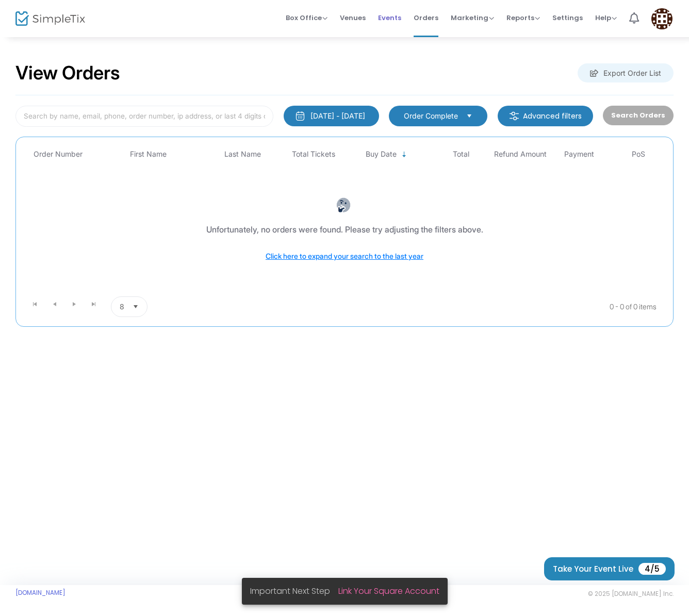  I want to click on span: Events, so click(390, 18).